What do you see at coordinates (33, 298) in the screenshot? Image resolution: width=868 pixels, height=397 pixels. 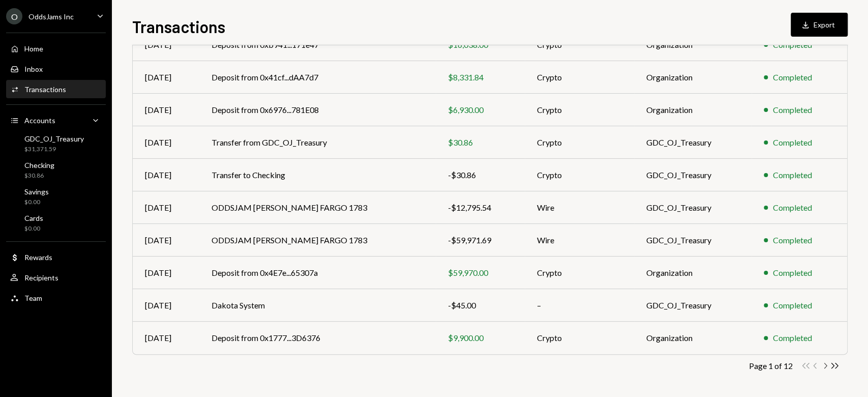 I see `div: Team` at bounding box center [33, 298].